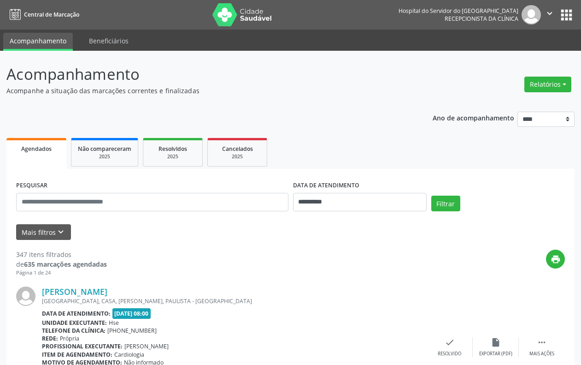  What do you see at coordinates (105, 148) in the screenshot?
I see `span: Não compareceram` at bounding box center [105, 148].